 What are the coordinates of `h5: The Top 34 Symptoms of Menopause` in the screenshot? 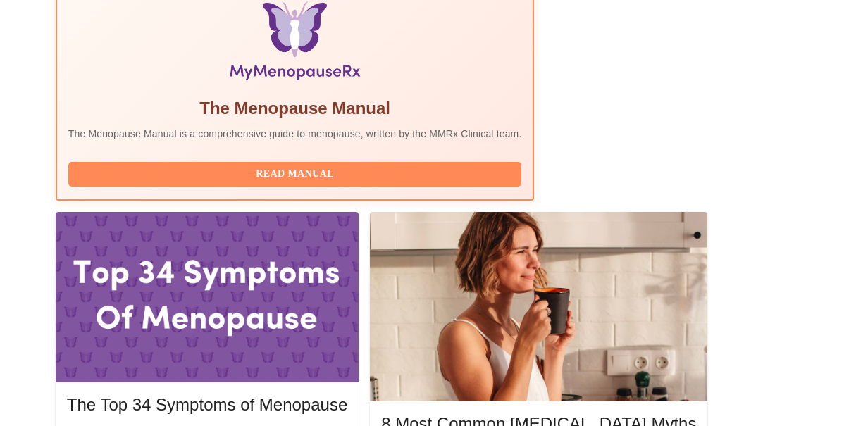 It's located at (207, 405).